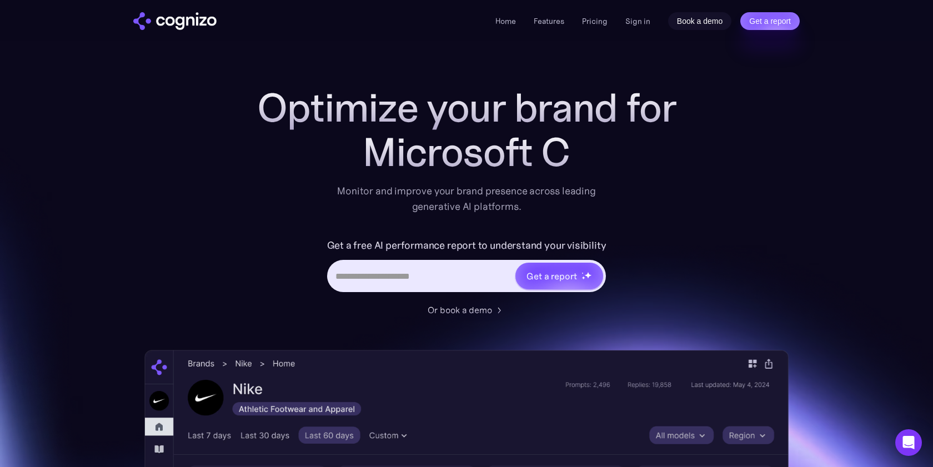  Describe the element at coordinates (467, 199) in the screenshot. I see `div: Monitor and improve your brand presence across leading generative AI platforms.` at that location.